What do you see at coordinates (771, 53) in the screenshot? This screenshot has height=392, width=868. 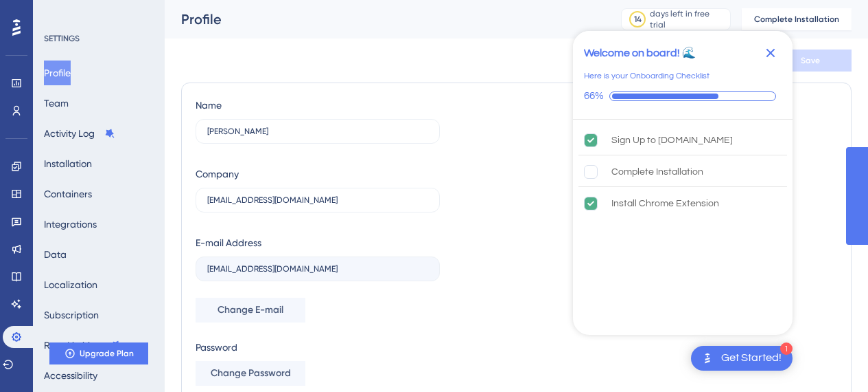 I see `div: Close Checklist` at bounding box center [771, 53].